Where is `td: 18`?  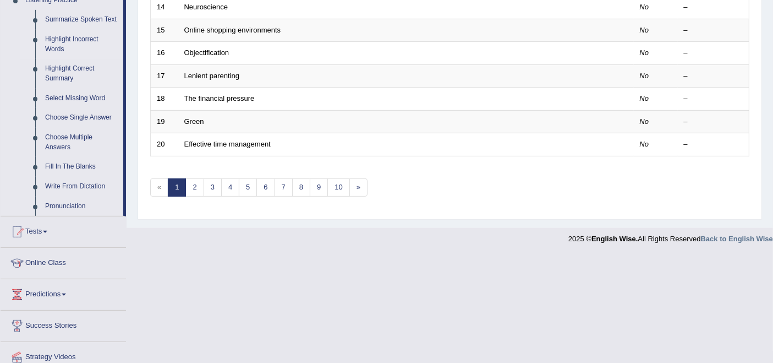 td: 18 is located at coordinates (165, 99).